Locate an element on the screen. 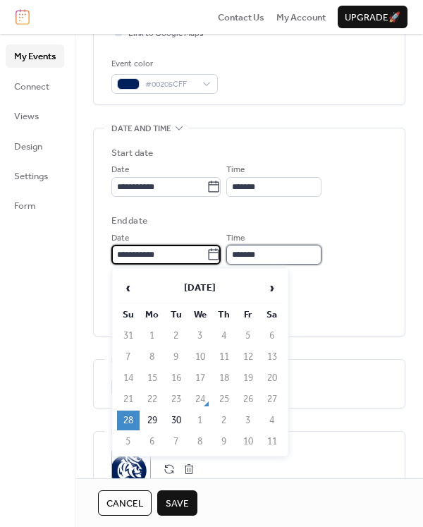 The width and height of the screenshot is (423, 527). td: 14 is located at coordinates (128, 378).